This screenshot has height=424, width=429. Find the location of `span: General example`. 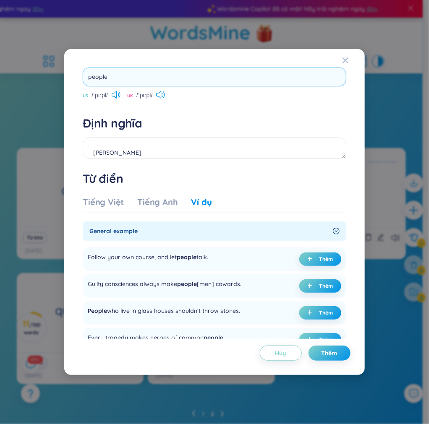

span: General example is located at coordinates (209, 231).